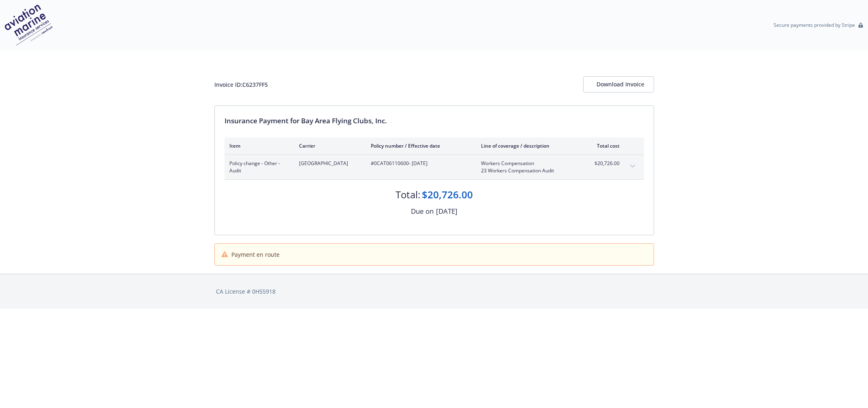  Describe the element at coordinates (604, 146) in the screenshot. I see `div: Total cost` at that location.